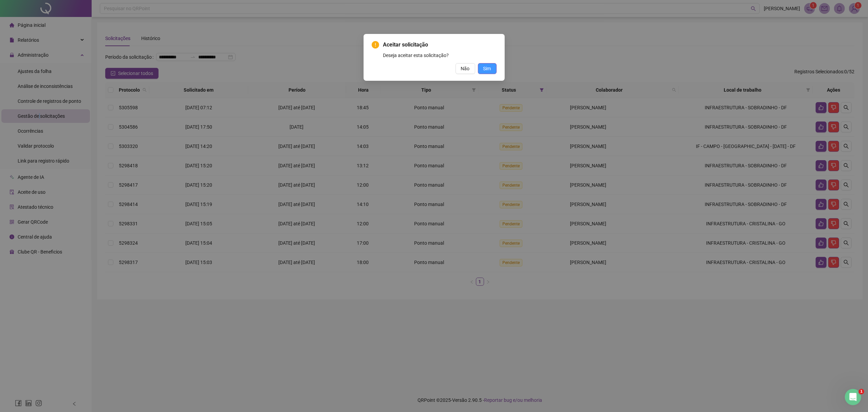 The height and width of the screenshot is (412, 868). What do you see at coordinates (861, 392) in the screenshot?
I see `span: 1` at bounding box center [861, 392].